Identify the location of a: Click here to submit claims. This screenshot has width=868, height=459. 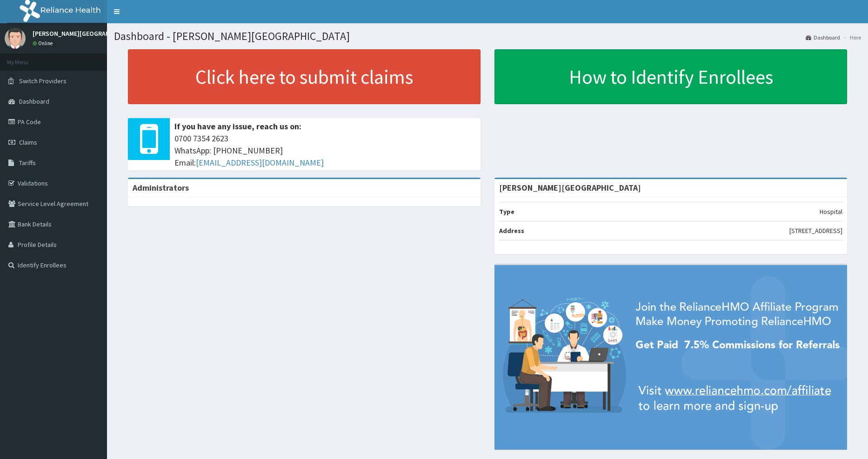
(304, 77).